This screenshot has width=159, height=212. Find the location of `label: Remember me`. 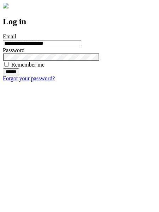

label: Remember me is located at coordinates (28, 64).